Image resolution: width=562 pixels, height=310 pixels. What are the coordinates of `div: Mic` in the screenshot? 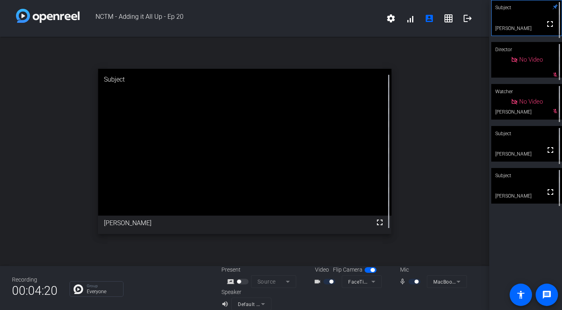 It's located at (432, 269).